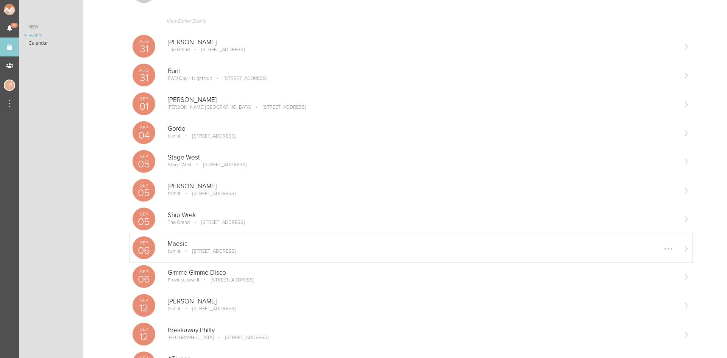 The width and height of the screenshot is (727, 358). Describe the element at coordinates (411, 23) in the screenshot. I see `a: View Earlier Events` at that location.